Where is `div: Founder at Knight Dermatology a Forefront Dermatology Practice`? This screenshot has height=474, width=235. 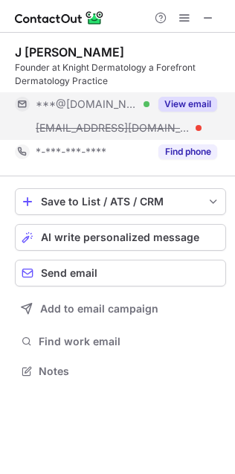 div: Founder at Knight Dermatology a Forefront Dermatology Practice is located at coordinates (120, 74).